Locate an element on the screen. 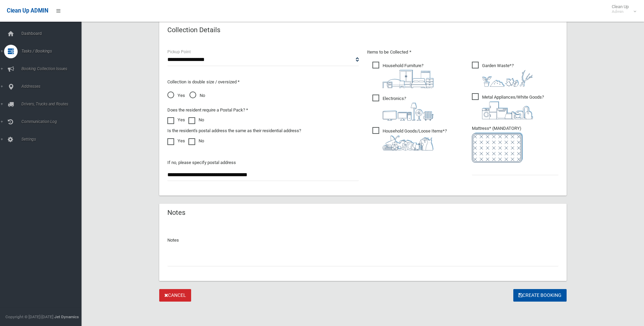  label: Does the resident require a Postal Pack? * is located at coordinates (208, 110).